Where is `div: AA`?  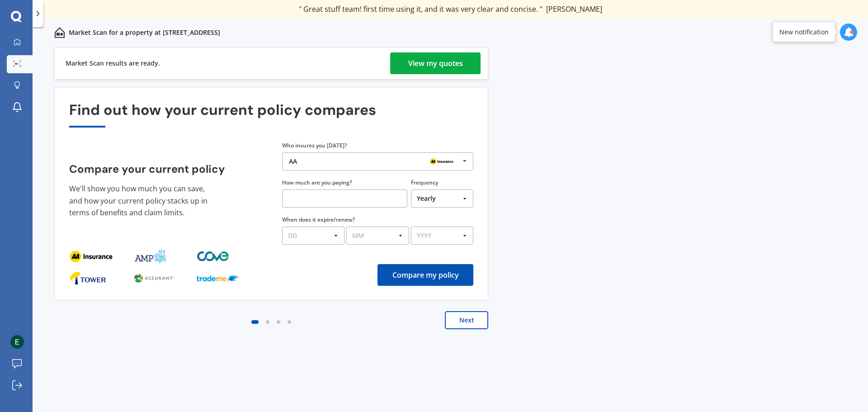 div: AA is located at coordinates (293, 161).